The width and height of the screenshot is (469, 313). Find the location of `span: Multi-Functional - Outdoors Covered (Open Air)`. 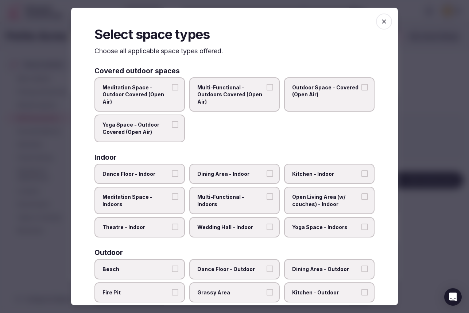

span: Multi-Functional - Outdoors Covered (Open Air) is located at coordinates (231, 94).